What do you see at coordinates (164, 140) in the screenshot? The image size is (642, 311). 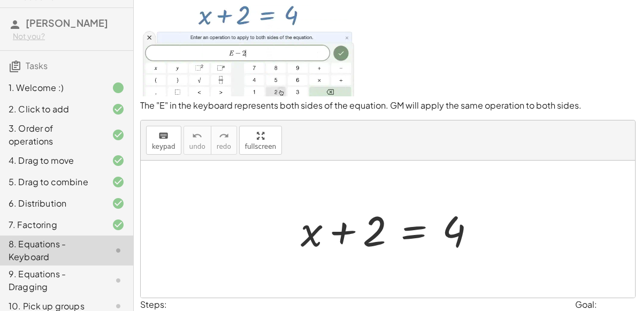 I see `button: keyboardkeypad` at bounding box center [164, 140].